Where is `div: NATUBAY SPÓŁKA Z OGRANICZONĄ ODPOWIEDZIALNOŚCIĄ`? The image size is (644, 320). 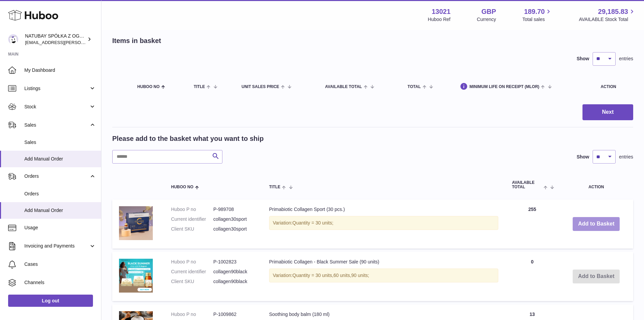 div: NATUBAY SPÓŁKA Z OGRANICZONĄ ODPOWIEDZIALNOŚCIĄ is located at coordinates (55, 39).